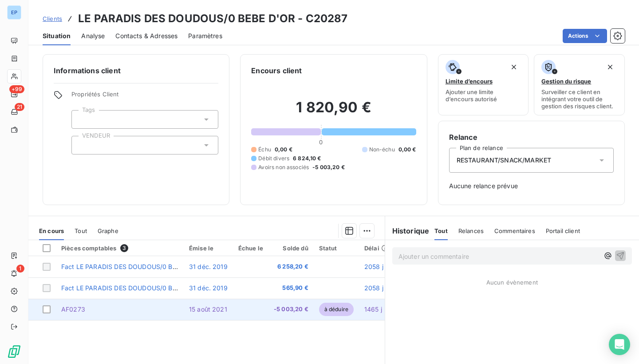 This screenshot has height=364, width=639. Describe the element at coordinates (307, 158) in the screenshot. I see `span: 6 824,10 €` at that location.